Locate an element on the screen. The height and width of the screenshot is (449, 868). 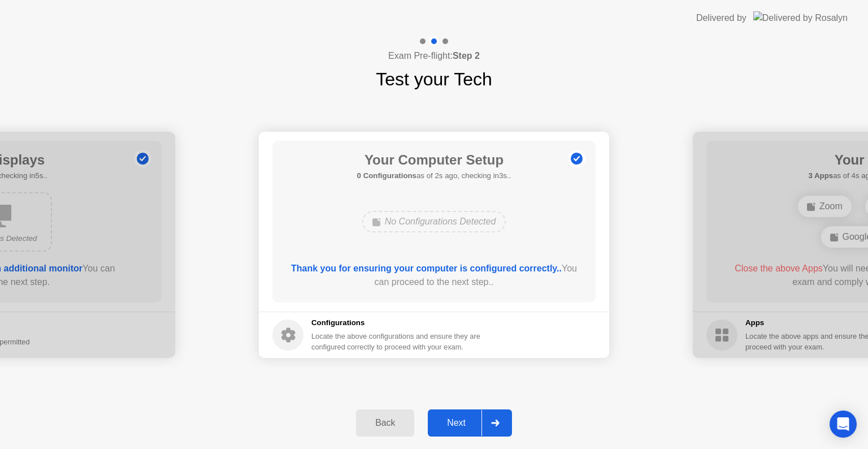
h5: Configurations is located at coordinates (397, 323).